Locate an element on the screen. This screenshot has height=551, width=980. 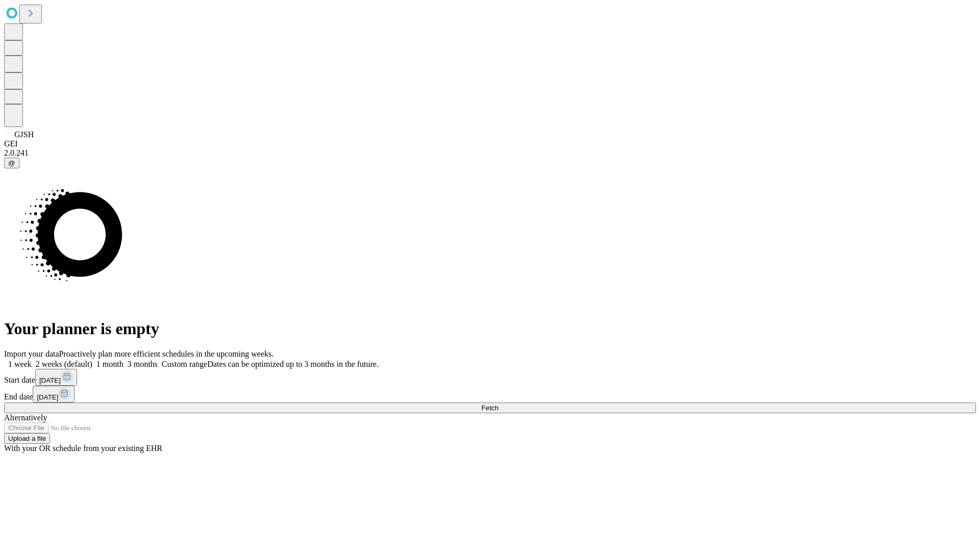
div: End date is located at coordinates (490, 394).